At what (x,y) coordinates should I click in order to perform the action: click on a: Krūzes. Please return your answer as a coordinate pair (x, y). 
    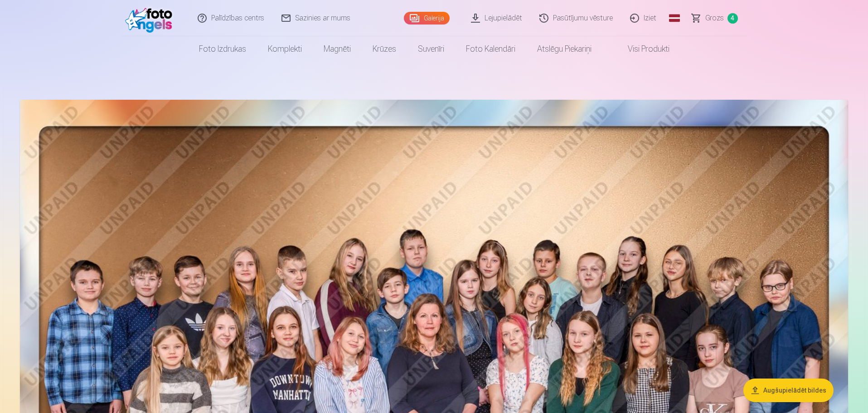
    Looking at the image, I should click on (384, 49).